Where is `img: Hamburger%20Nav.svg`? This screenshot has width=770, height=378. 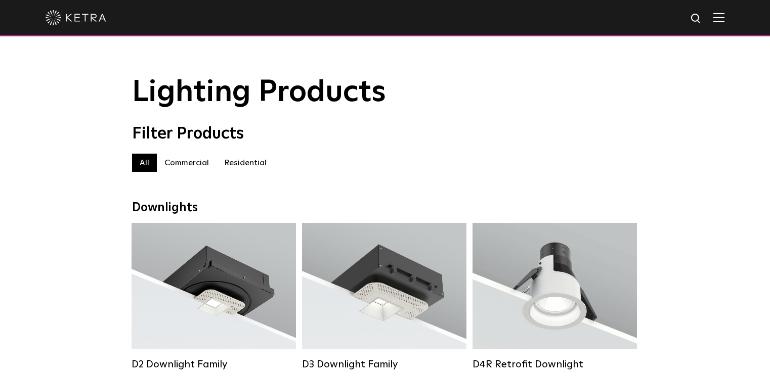
img: Hamburger%20Nav.svg is located at coordinates (719, 17).